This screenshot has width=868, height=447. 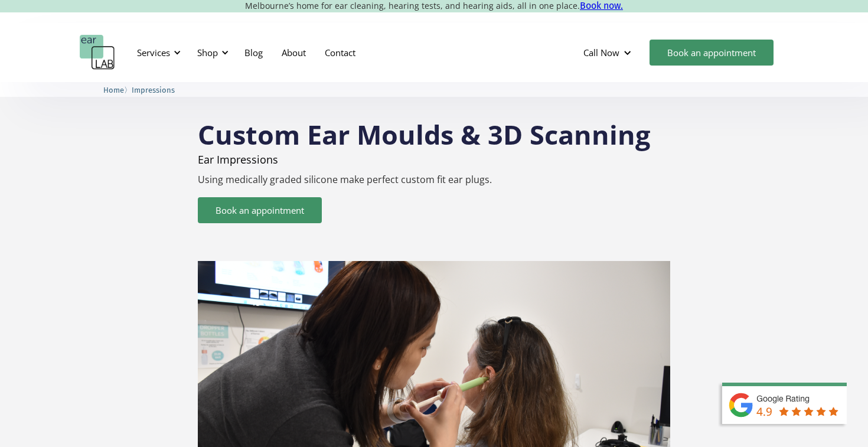 What do you see at coordinates (434, 128) in the screenshot?
I see `h1: Custom Ear Moulds & 3D Scanning` at bounding box center [434, 128].